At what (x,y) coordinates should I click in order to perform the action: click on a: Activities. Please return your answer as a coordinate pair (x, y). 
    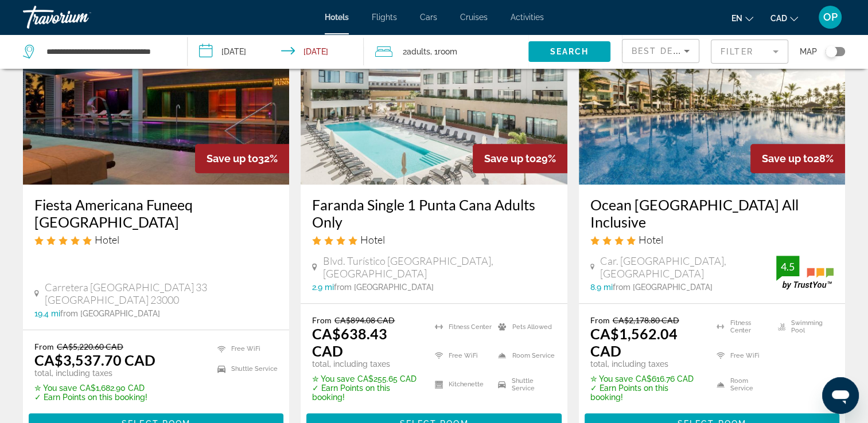
    Looking at the image, I should click on (527, 17).